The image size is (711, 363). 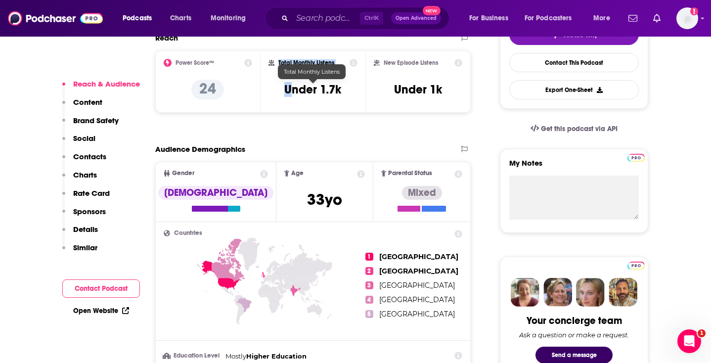 I want to click on span: 2, so click(x=369, y=271).